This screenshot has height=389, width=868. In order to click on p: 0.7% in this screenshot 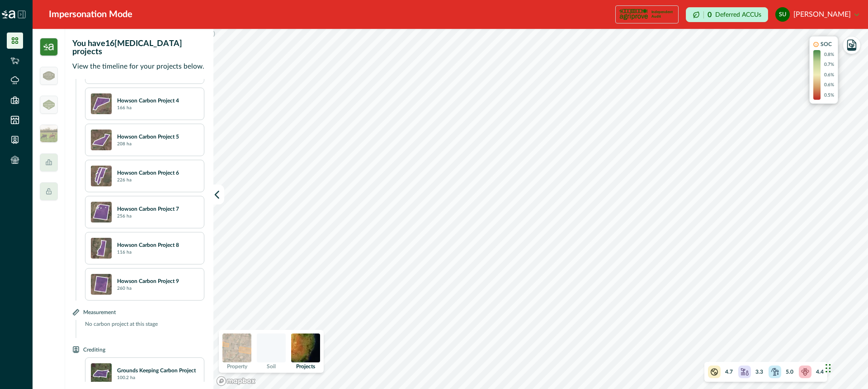, I will do `click(829, 64)`.